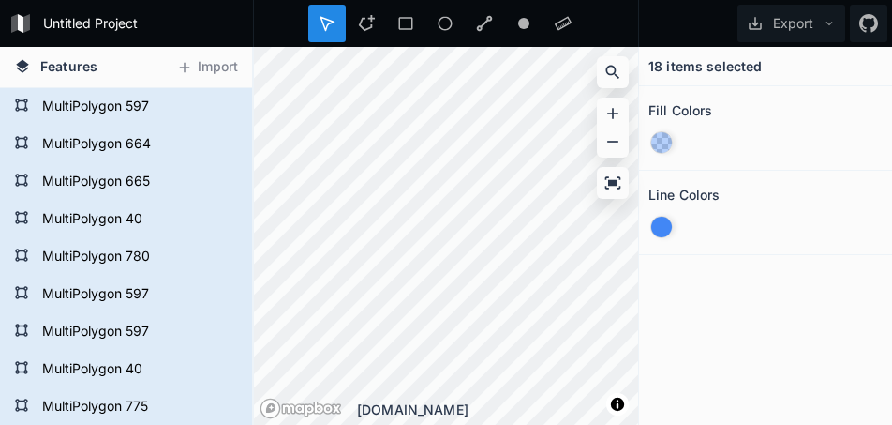  What do you see at coordinates (705, 66) in the screenshot?
I see `h4: 18 items selected` at bounding box center [705, 66].